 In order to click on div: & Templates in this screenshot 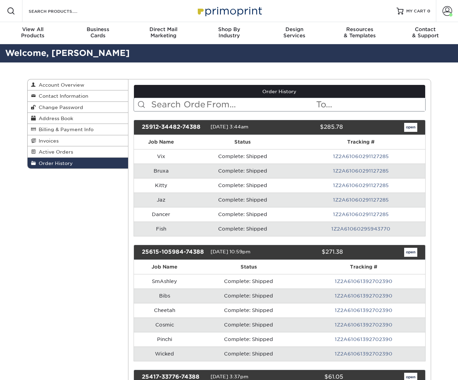, I will do `click(360, 32)`.